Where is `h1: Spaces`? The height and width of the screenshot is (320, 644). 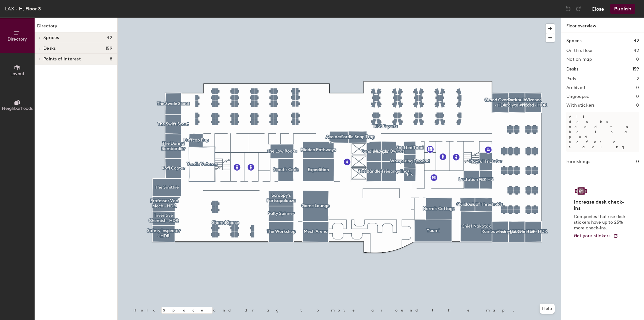 h1: Spaces is located at coordinates (574, 41).